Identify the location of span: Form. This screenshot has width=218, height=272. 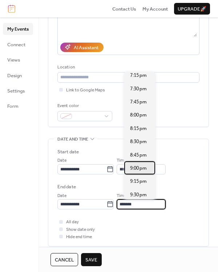
(13, 106).